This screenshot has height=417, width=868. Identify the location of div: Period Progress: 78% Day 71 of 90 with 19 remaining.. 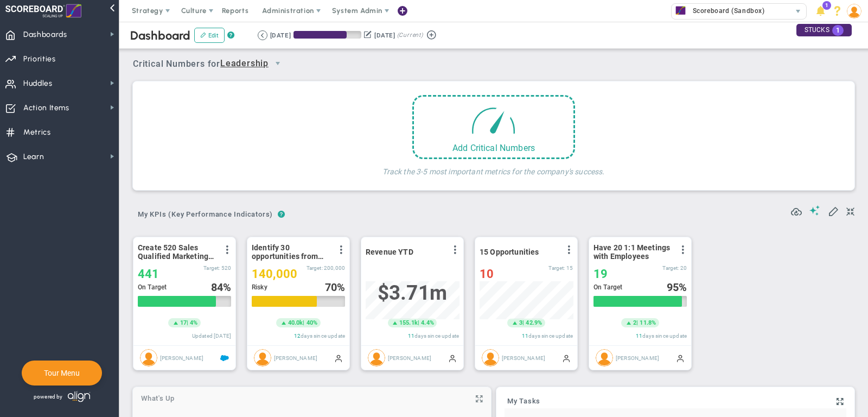
(327, 35).